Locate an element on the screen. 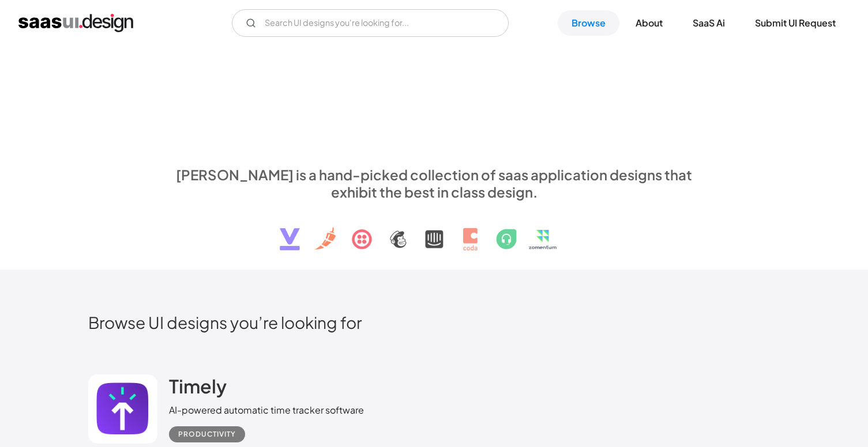 This screenshot has width=868, height=447. a: SaaS Ai is located at coordinates (708, 23).